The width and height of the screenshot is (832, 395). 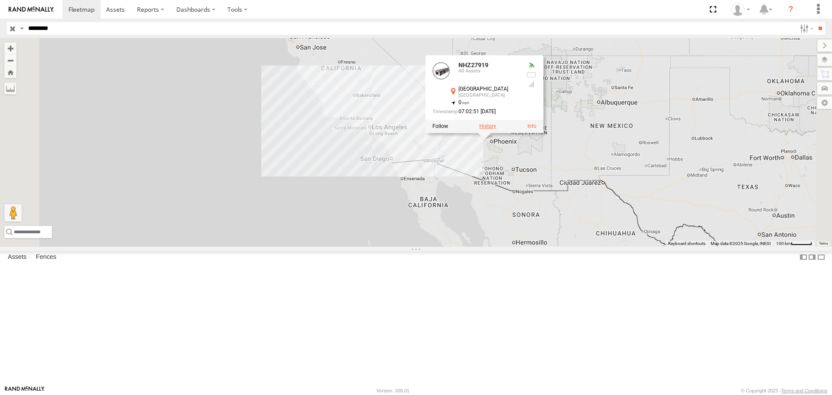 I want to click on button: Zoom Home, so click(x=10, y=72).